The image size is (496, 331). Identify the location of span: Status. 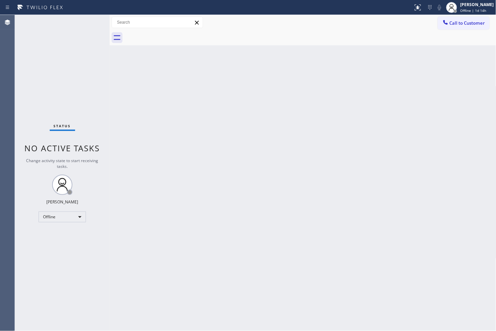
(62, 126).